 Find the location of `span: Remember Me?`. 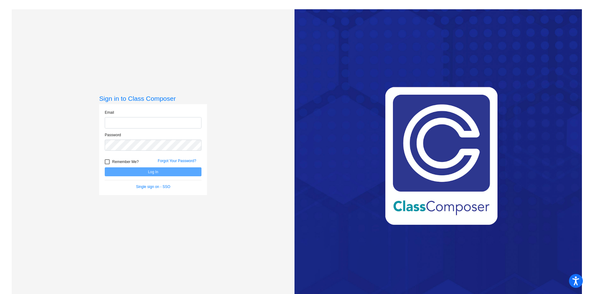

span: Remember Me? is located at coordinates (125, 162).